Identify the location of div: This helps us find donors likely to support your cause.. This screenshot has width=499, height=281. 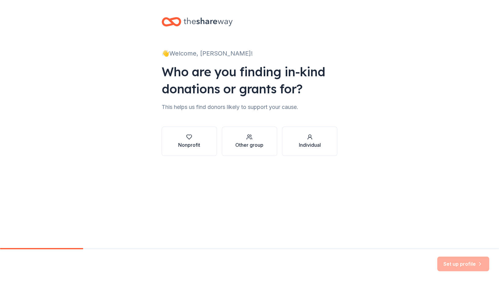
(250, 107).